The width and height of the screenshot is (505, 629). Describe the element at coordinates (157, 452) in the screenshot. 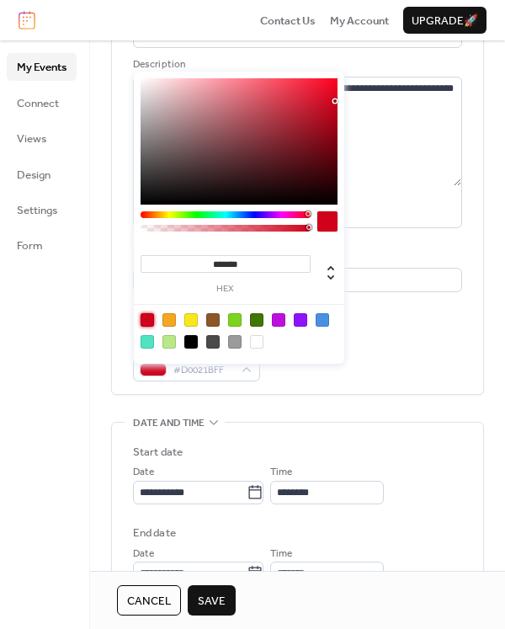

I see `div: Start date` at that location.